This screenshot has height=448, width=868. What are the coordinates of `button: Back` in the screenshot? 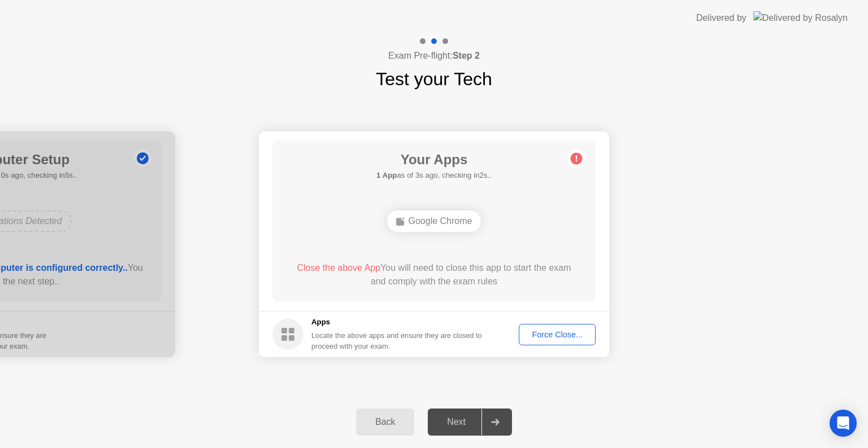 It's located at (384, 422).